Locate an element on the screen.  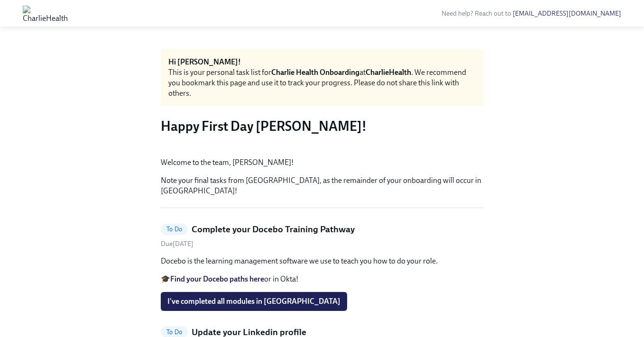
div: This is your personal task list for at . We recommend you bookmark this page and use it to track ... is located at coordinates (322, 83).